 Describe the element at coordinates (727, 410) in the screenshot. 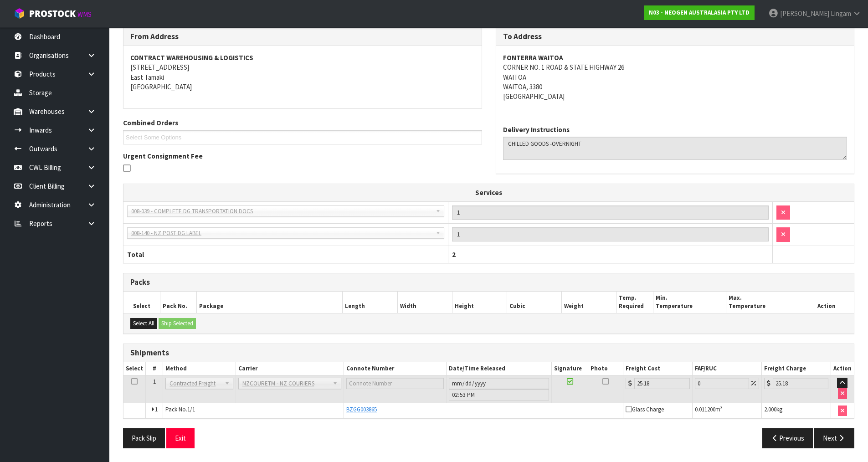

I see `td: m` at that location.